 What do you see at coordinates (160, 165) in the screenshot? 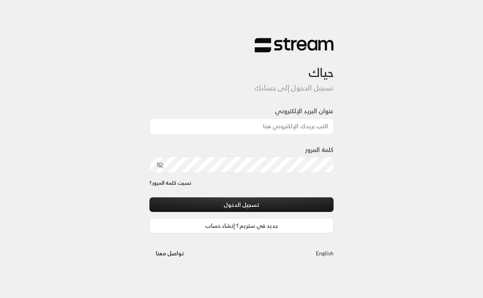
I see `button: toggle password visibility` at bounding box center [160, 165].